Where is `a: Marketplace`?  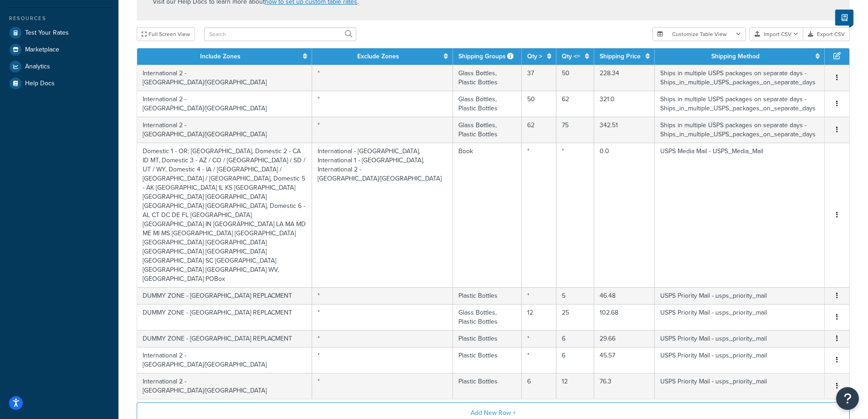
a: Marketplace is located at coordinates (59, 50).